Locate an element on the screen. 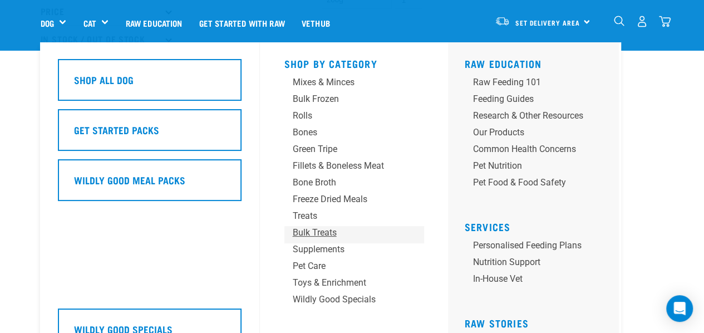 This screenshot has height=333, width=704. a: Bones is located at coordinates (354, 134).